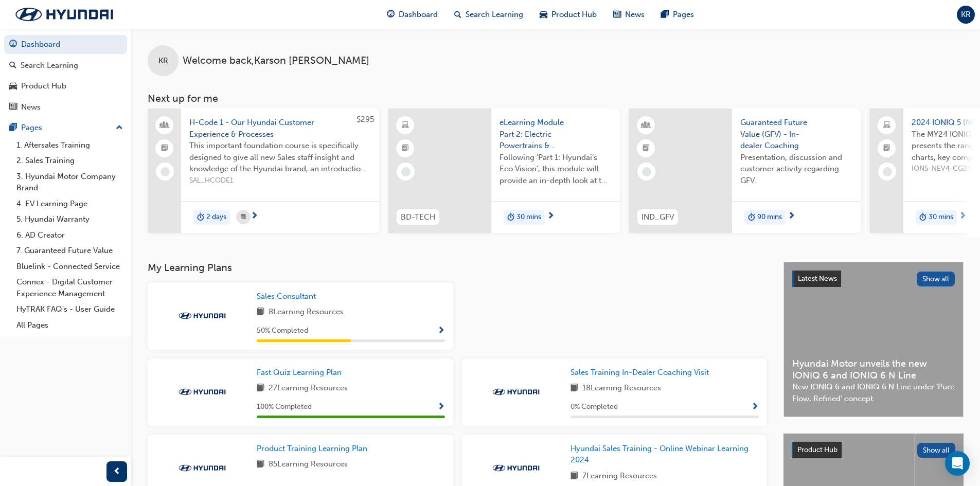 This screenshot has height=486, width=980. Describe the element at coordinates (65, 44) in the screenshot. I see `a: Dashboard` at that location.